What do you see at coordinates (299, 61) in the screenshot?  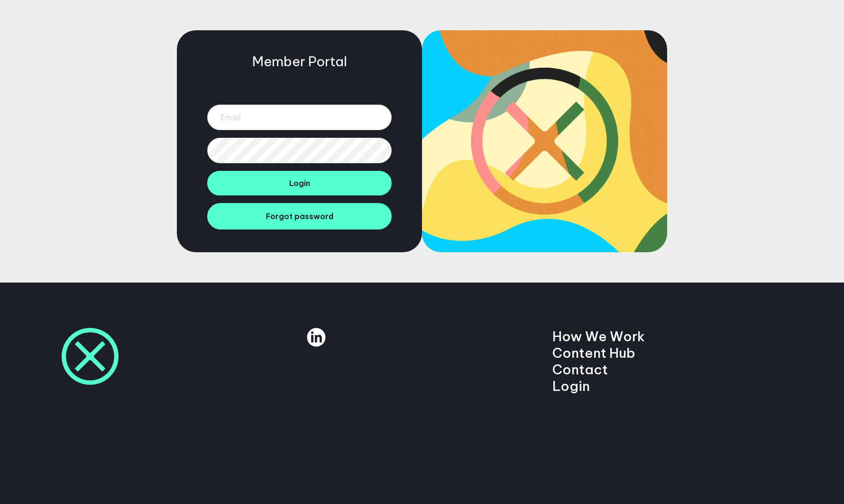 I see `h5: Member Portal` at bounding box center [299, 61].